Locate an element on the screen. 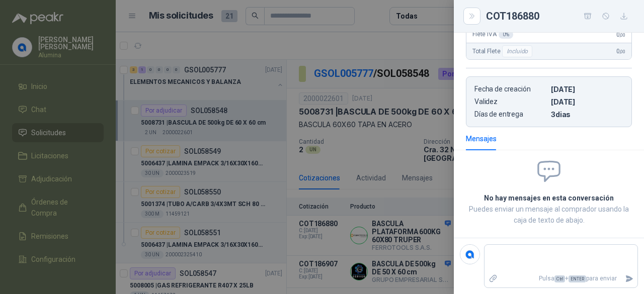 This screenshot has height=294, width=644. p: Puedes enviar un mensaje al comprador usando la caja de texto de abajo. is located at coordinates (549, 215).